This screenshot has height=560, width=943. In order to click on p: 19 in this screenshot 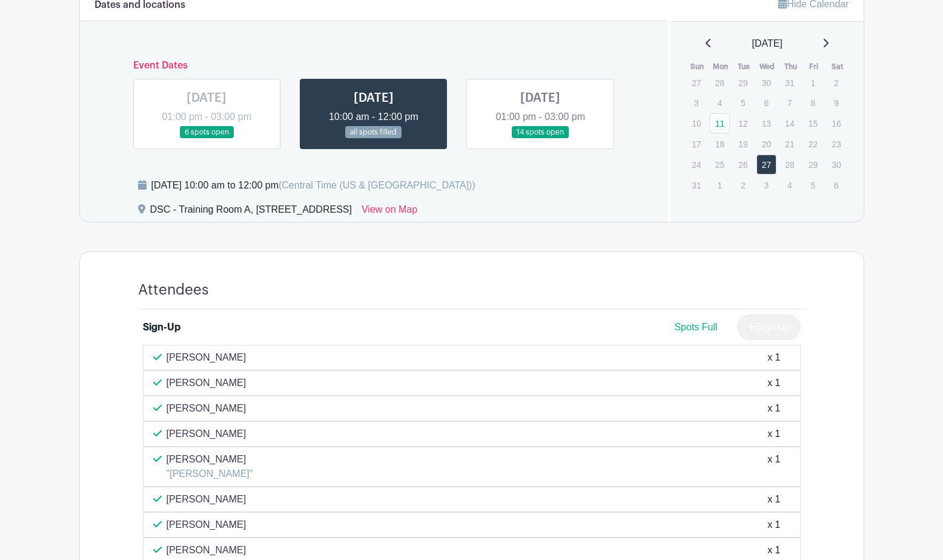, I will do `click(742, 143)`.